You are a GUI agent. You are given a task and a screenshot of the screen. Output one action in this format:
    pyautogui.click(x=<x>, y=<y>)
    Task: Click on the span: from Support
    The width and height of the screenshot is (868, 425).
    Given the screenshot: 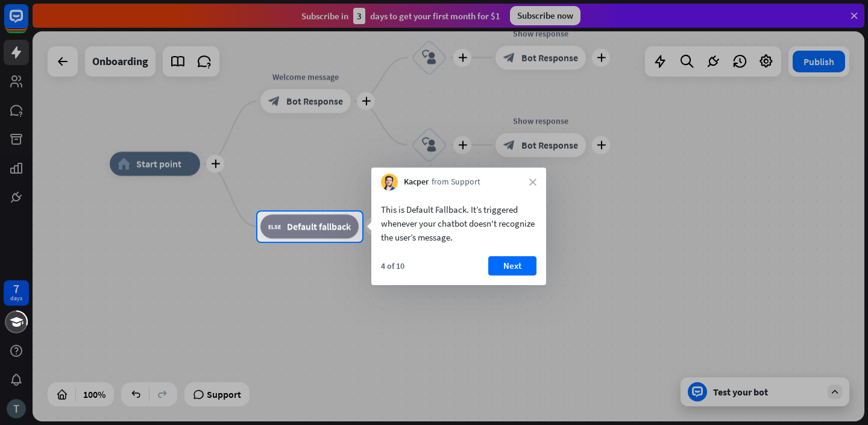 What is the action you would take?
    pyautogui.click(x=455, y=182)
    